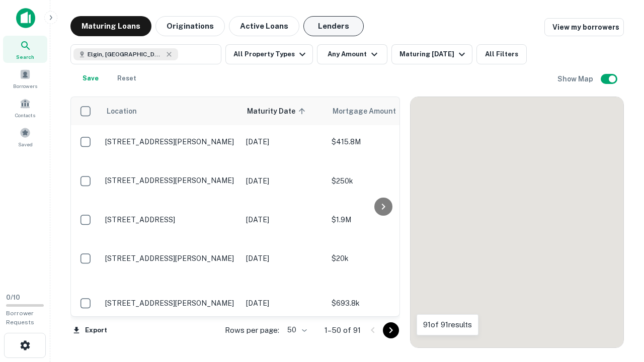  I want to click on button: All Property Types, so click(269, 54).